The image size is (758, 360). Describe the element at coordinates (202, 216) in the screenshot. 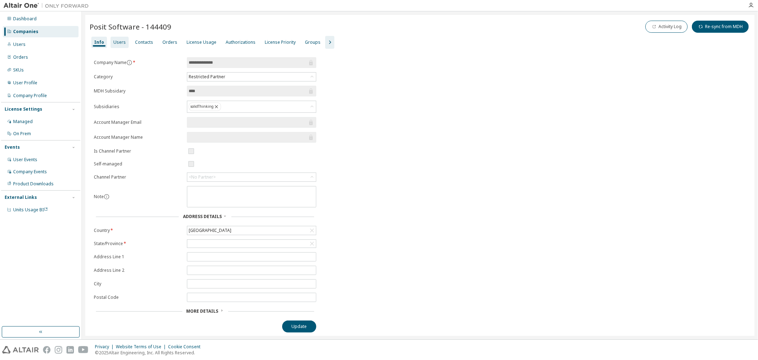

I see `span: Address Details` at that location.